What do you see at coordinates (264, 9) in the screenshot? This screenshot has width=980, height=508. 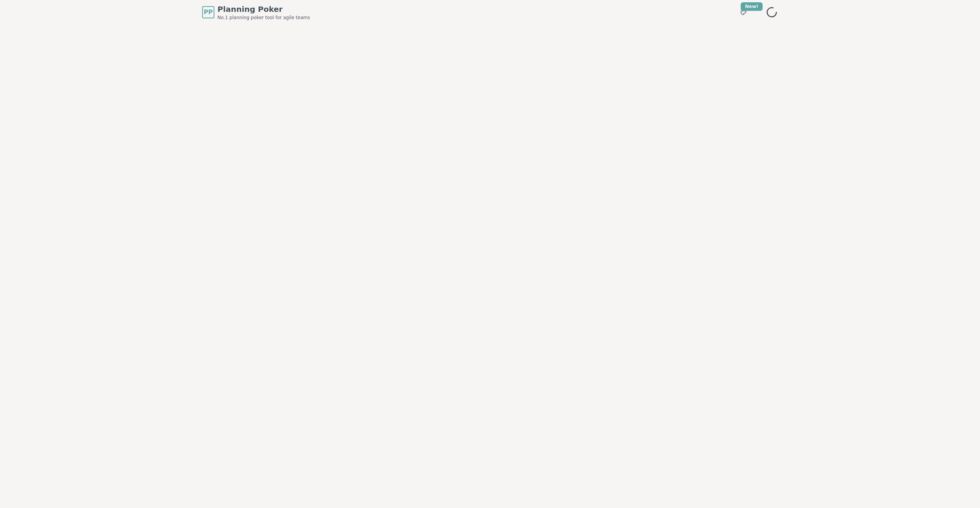 I see `span: Planning Poker` at bounding box center [264, 9].